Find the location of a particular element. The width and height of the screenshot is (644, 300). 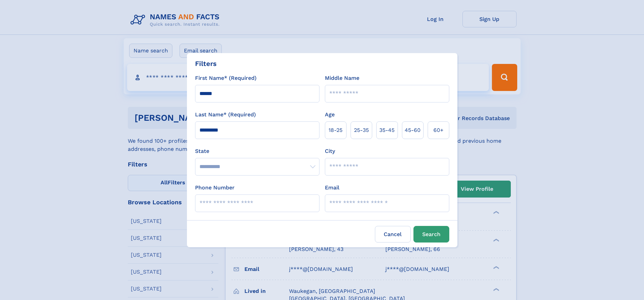

div: Filters is located at coordinates (206, 64).